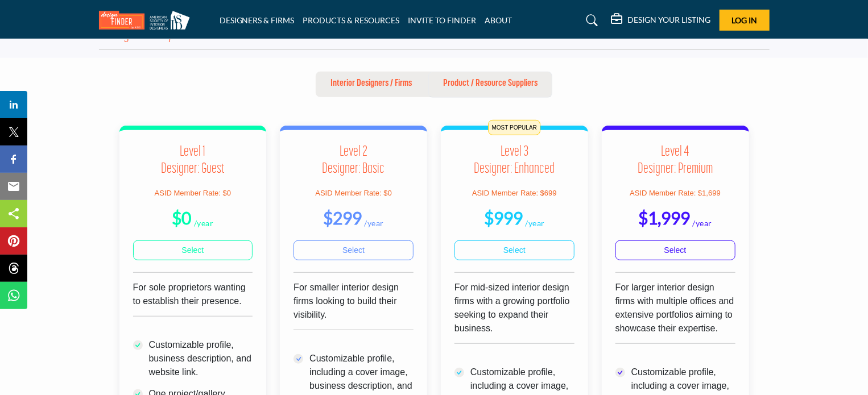 The height and width of the screenshot is (395, 868). What do you see at coordinates (669, 20) in the screenshot?
I see `h5: DESIGN YOUR LISTING` at bounding box center [669, 20].